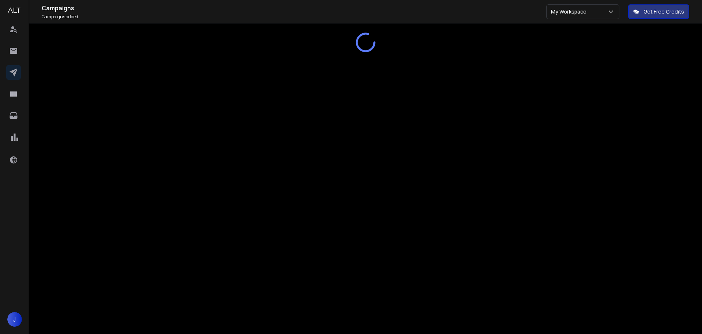 This screenshot has width=702, height=334. What do you see at coordinates (294, 8) in the screenshot?
I see `h1: Campaigns` at bounding box center [294, 8].